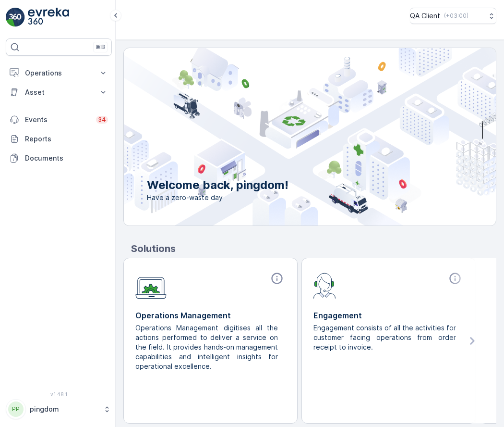  I want to click on button: Operations, so click(59, 73).